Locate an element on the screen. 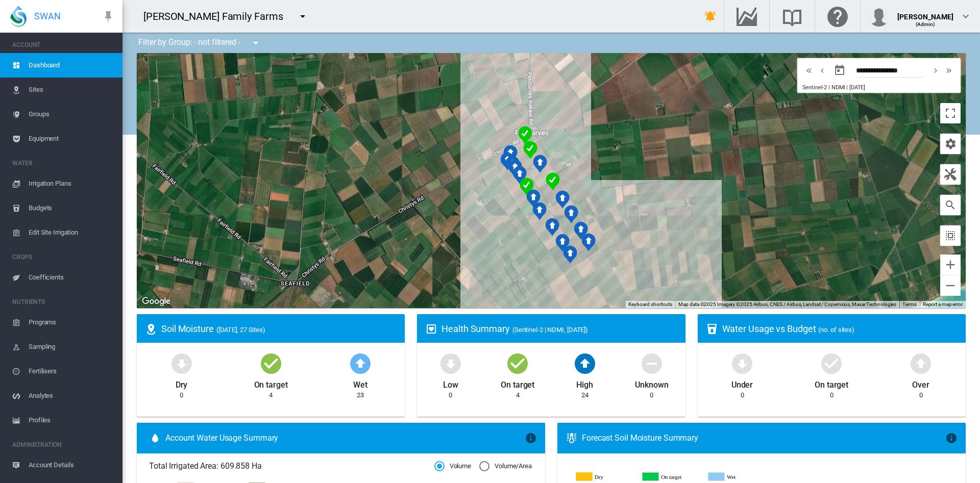 Image resolution: width=980 pixels, height=483 pixels. button: icon-bell-ring is located at coordinates (710, 16).